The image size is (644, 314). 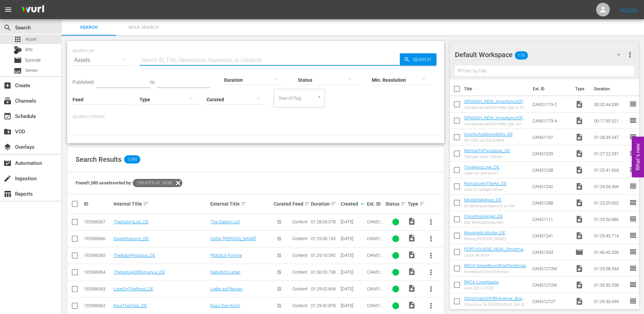 What do you see at coordinates (32, 71) in the screenshot?
I see `span: Series` at bounding box center [32, 71].